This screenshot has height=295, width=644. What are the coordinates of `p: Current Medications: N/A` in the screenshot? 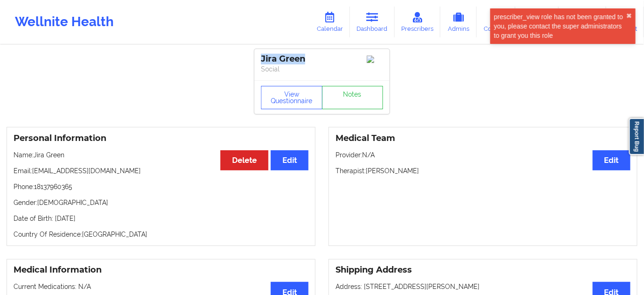 It's located at (161, 287).